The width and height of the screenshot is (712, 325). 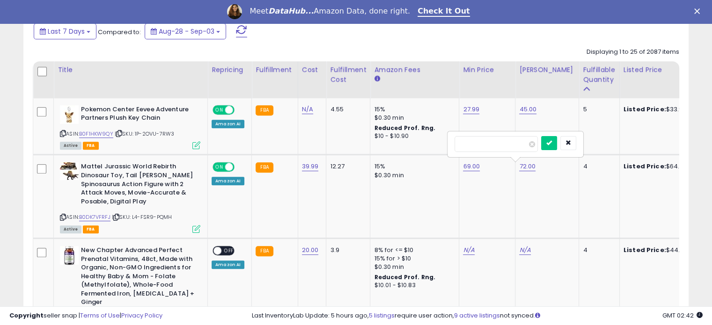 I want to click on span: 2025-09-11 02:42 GMT, so click(x=682, y=315).